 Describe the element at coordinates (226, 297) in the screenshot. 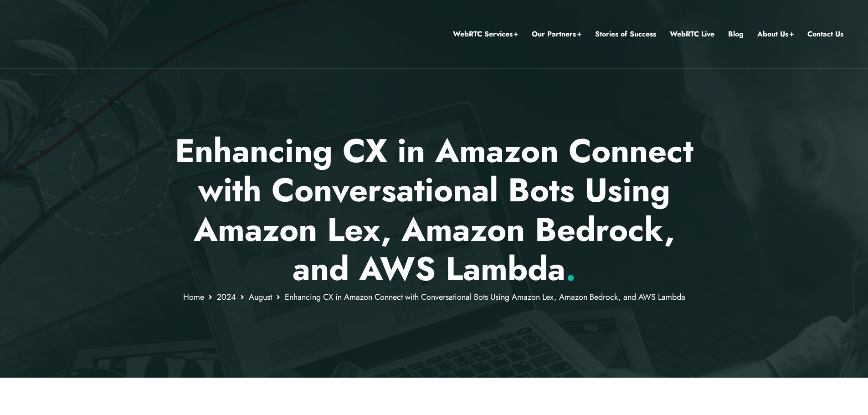

I see `a: 2024` at that location.